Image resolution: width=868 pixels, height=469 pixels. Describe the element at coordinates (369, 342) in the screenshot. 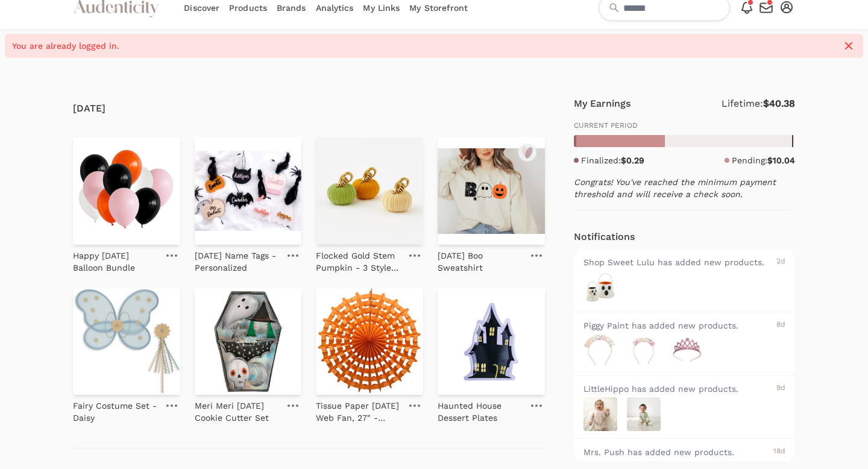

I see `img: Tissue Paper Halloween Web Fan, 27" - Orange` at that location.